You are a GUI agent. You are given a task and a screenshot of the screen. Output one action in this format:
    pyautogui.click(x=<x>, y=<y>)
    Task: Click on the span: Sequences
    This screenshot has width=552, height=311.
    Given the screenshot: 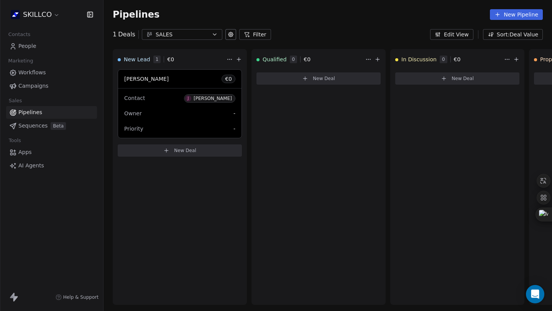 What is the action you would take?
    pyautogui.click(x=33, y=126)
    